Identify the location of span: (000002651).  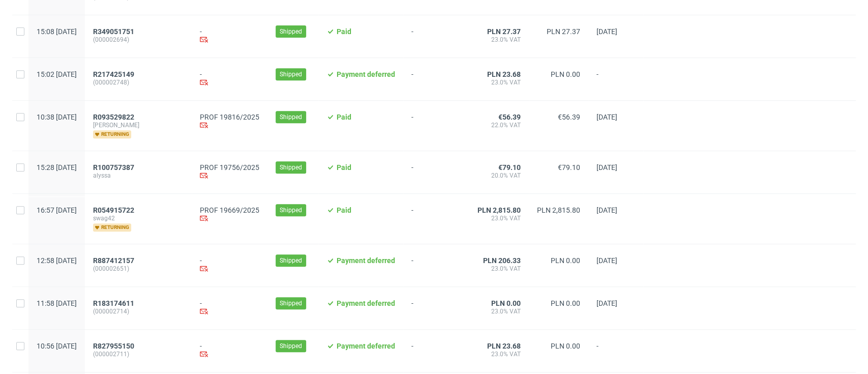
(139, 269).